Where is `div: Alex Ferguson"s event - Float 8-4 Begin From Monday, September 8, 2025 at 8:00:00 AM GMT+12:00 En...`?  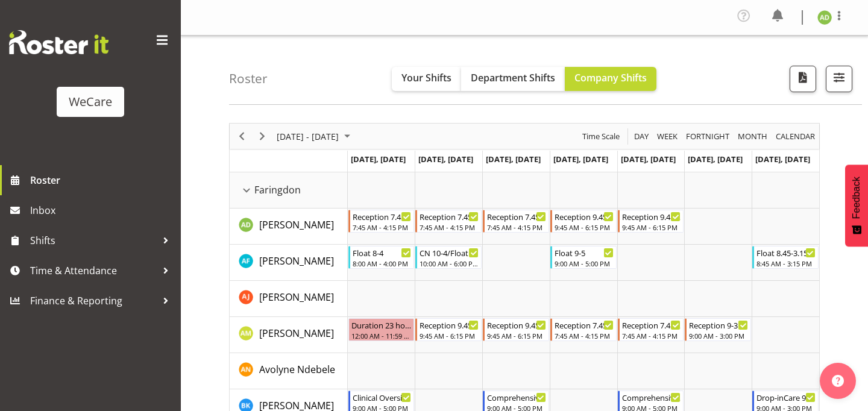 div: Alex Ferguson"s event - Float 8-4 Begin From Monday, September 8, 2025 at 8:00:00 AM GMT+12:00 En... is located at coordinates (381, 257).